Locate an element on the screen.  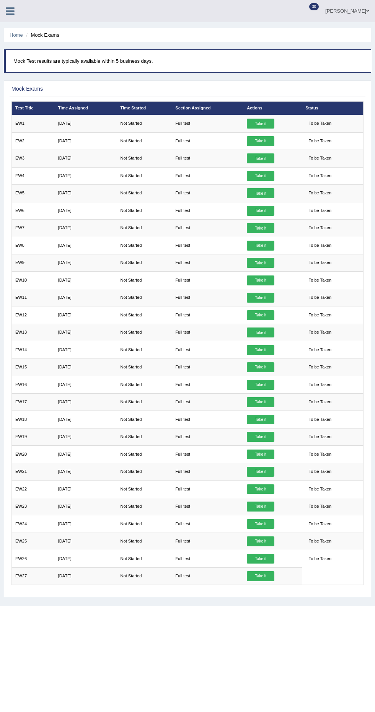
li: Mock Exams is located at coordinates (42, 35).